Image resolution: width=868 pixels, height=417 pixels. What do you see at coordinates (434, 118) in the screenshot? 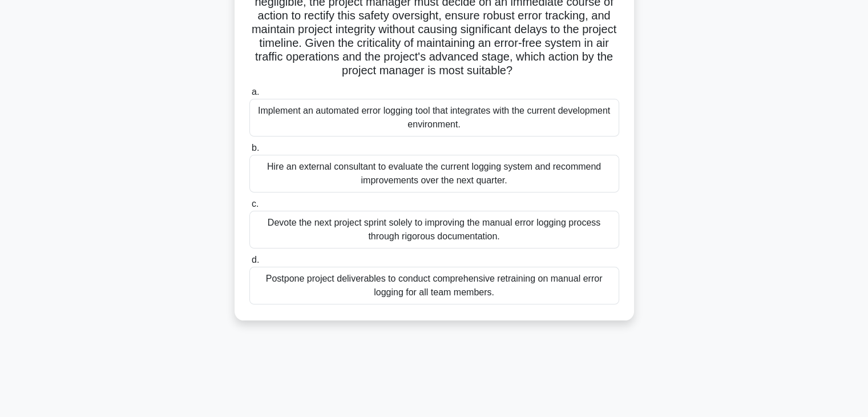
I see `div: Implement an automated error logging tool that integrates with the current development environment.` at bounding box center [434, 118].